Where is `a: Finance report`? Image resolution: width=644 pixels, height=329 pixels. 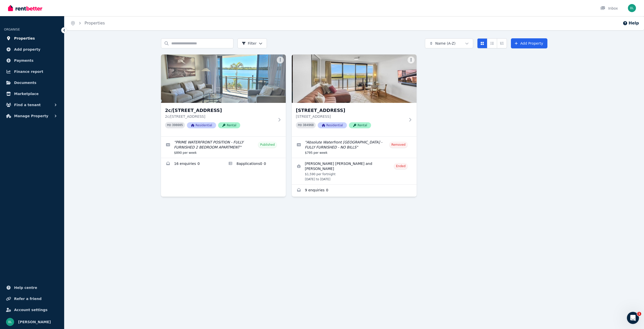
a: Finance report is located at coordinates (32, 71).